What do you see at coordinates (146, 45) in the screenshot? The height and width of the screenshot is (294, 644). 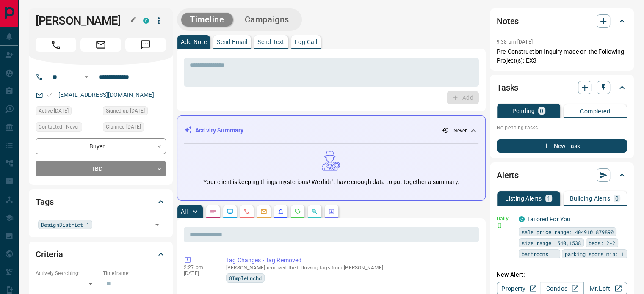 I see `span: Message` at bounding box center [146, 45].